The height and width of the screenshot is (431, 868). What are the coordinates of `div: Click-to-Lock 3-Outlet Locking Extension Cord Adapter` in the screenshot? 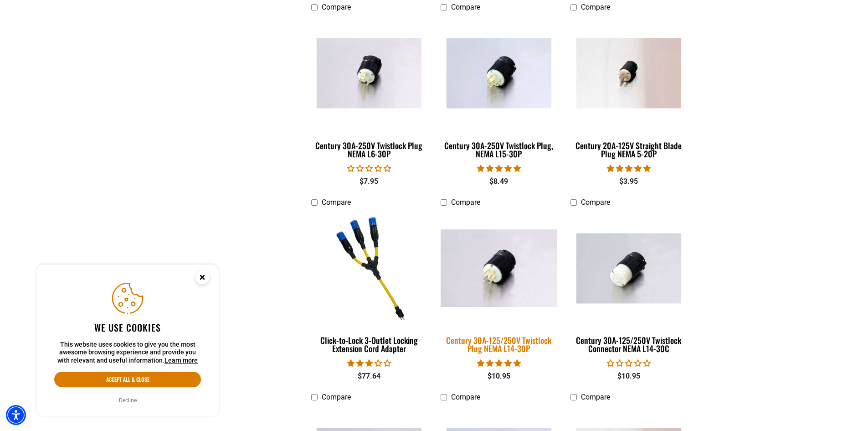 It's located at (369, 344).